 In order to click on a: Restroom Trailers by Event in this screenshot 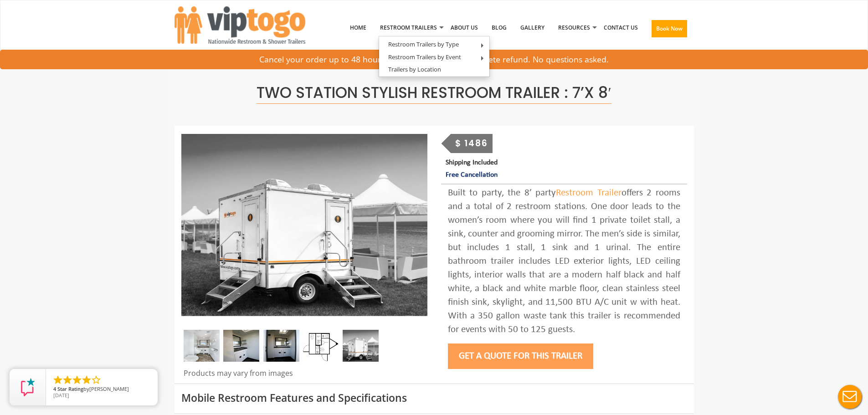, I will do `click(424, 57)`.